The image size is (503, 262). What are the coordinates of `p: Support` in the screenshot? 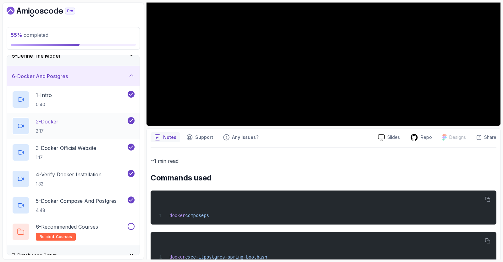 It's located at (204, 137).